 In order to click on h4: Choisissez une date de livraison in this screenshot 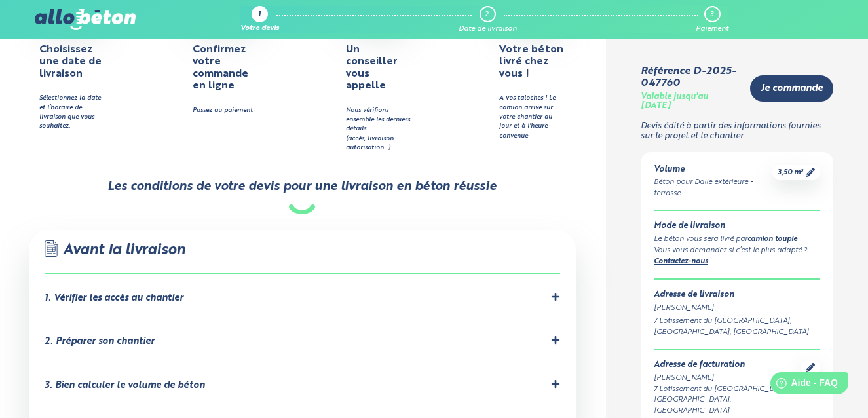, I will do `click(72, 62)`.